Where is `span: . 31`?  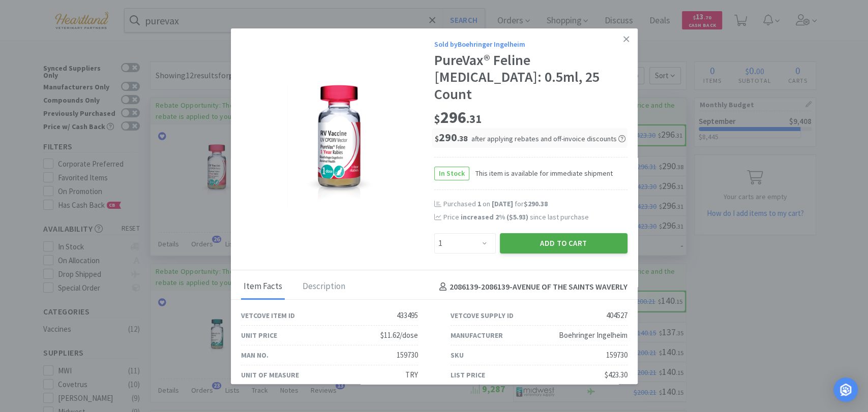 span: . 31 is located at coordinates (474, 119).